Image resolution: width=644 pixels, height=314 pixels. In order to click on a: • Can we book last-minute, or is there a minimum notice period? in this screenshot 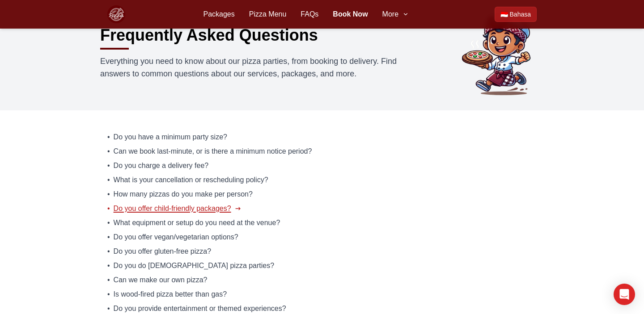, I will do `click(322, 152)`.